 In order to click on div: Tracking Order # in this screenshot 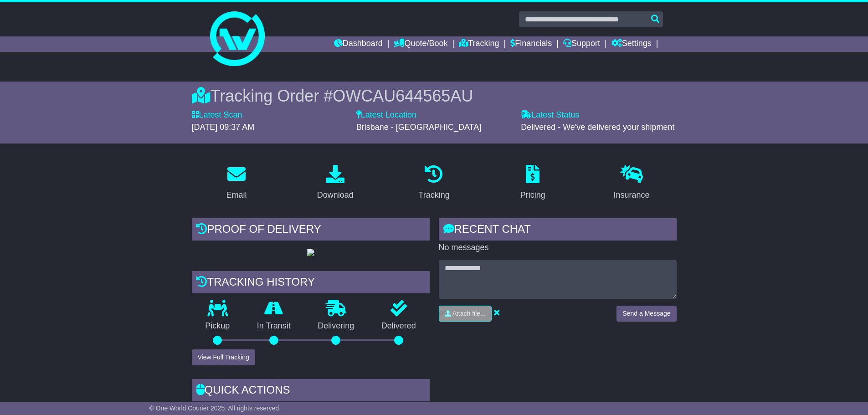, I will do `click(434, 96)`.